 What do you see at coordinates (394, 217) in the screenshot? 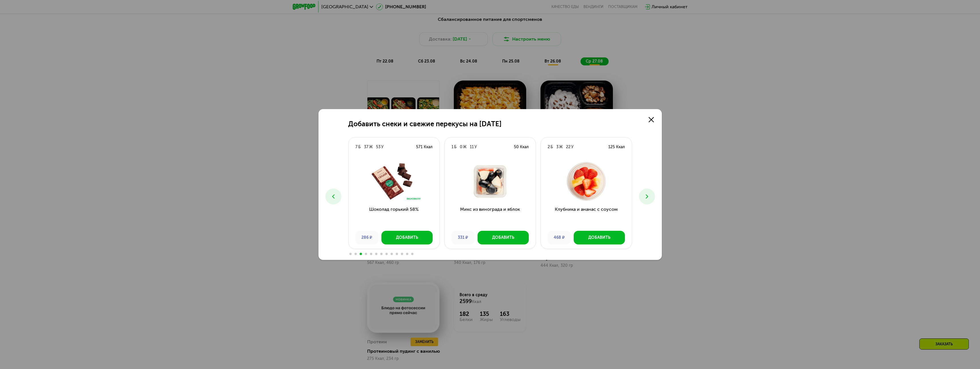
I see `h3: Шоколад горький 58%` at bounding box center [394, 217].